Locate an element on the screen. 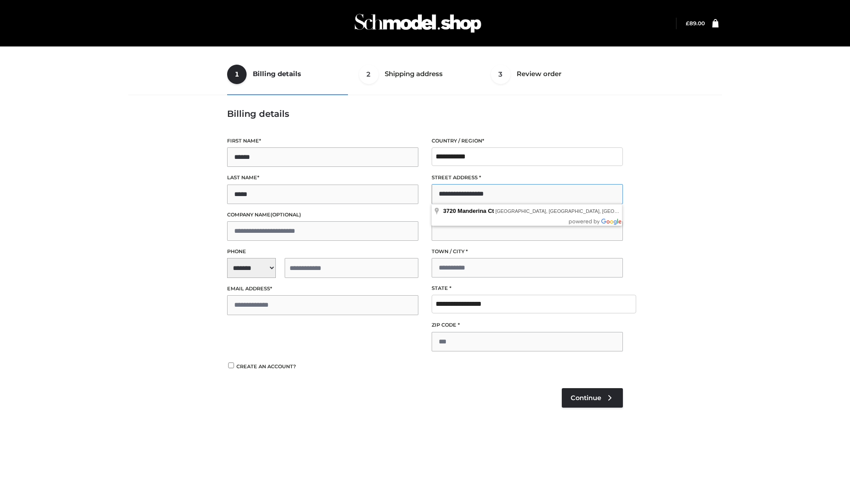  bdi: 89.00 is located at coordinates (695, 23).